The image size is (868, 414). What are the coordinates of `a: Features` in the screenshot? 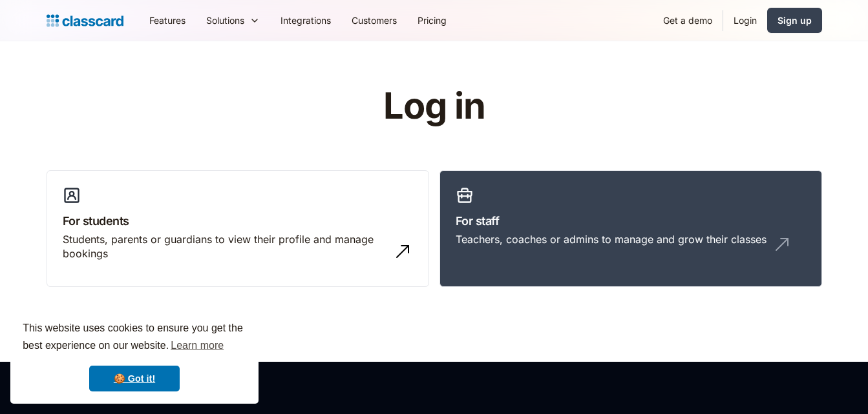 It's located at (167, 20).